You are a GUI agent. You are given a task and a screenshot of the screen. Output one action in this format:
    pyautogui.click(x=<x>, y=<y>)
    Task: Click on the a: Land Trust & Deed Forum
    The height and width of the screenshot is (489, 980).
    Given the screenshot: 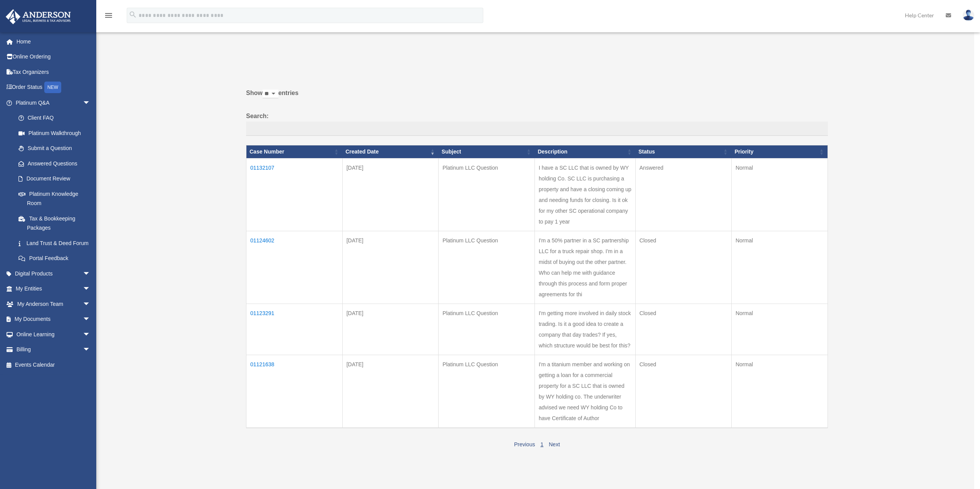 What is the action you would take?
    pyautogui.click(x=54, y=243)
    